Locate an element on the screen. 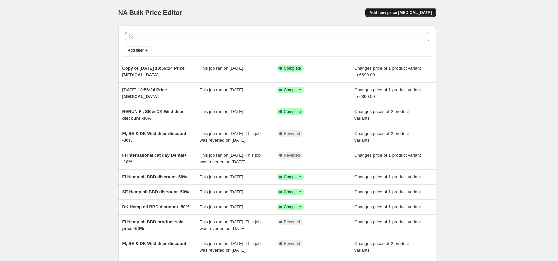 The height and width of the screenshot is (261, 558). span: FI, SE & DK Wild deer discount -30% is located at coordinates (154, 137).